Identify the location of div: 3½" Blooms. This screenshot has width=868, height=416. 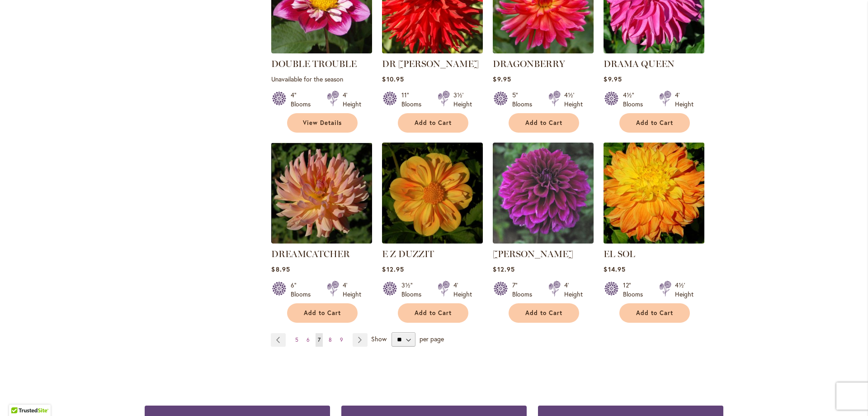
(414, 289).